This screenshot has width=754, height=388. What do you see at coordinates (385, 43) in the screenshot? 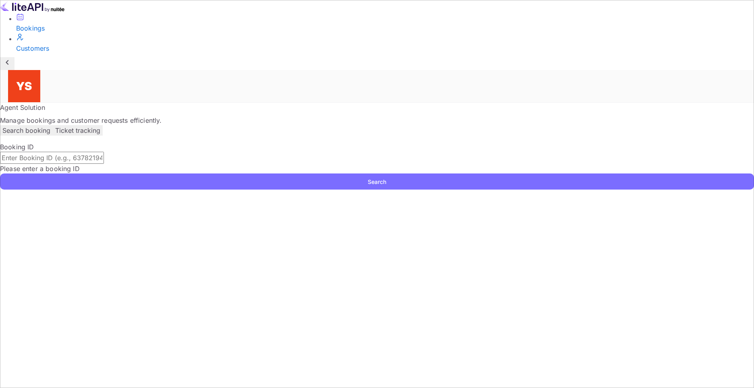
I see `a: Customers` at bounding box center [385, 43].